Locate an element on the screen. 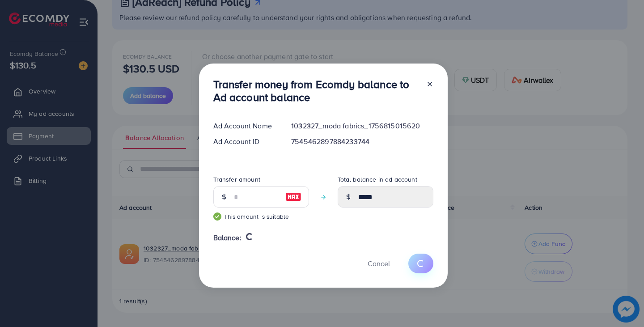  button: Cancel is located at coordinates (379, 263).